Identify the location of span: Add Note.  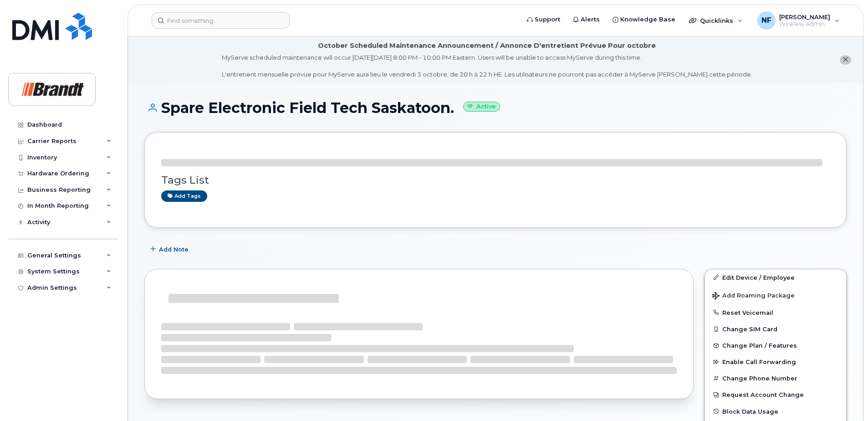
(174, 249).